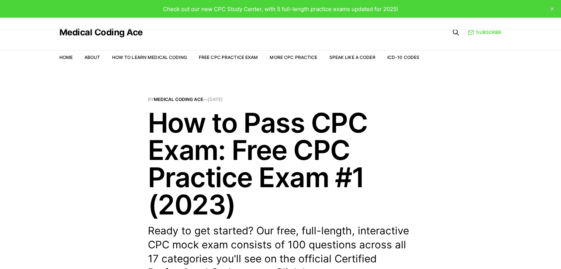 The width and height of the screenshot is (561, 269). Describe the element at coordinates (228, 57) in the screenshot. I see `a: Free CPC Practice Exam` at that location.